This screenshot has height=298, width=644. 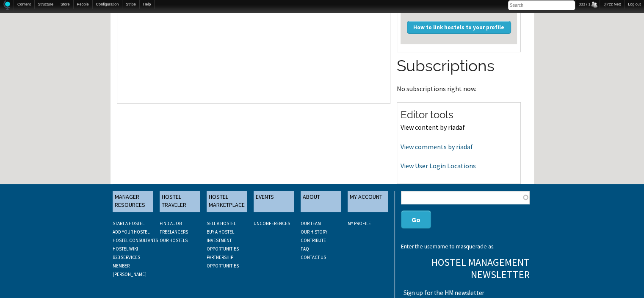 I want to click on h2: Editor tools, so click(x=458, y=115).